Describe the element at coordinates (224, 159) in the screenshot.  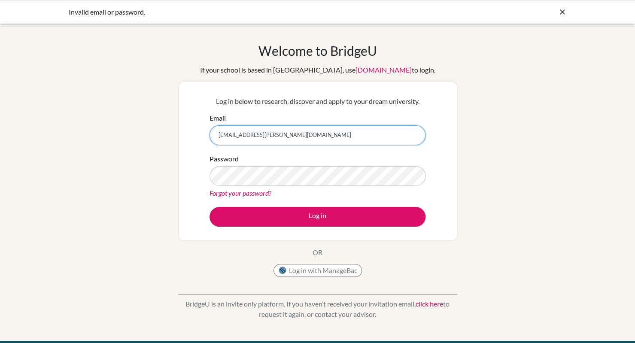
I see `label: Password` at that location.